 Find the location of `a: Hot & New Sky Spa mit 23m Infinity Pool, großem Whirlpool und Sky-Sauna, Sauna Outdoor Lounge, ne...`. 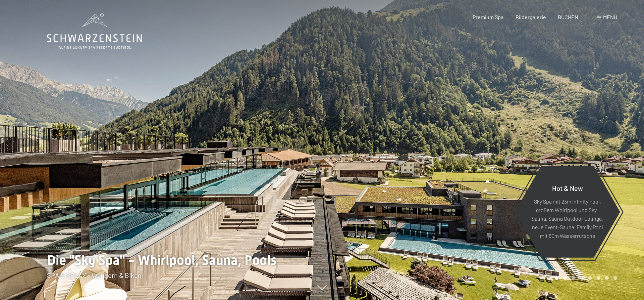

a: Hot & New Sky Spa mit 23m Infinity Pool, großem Whirlpool und Sky-Sauna, Sauna Outdoor Lounge, ne... is located at coordinates (567, 212).